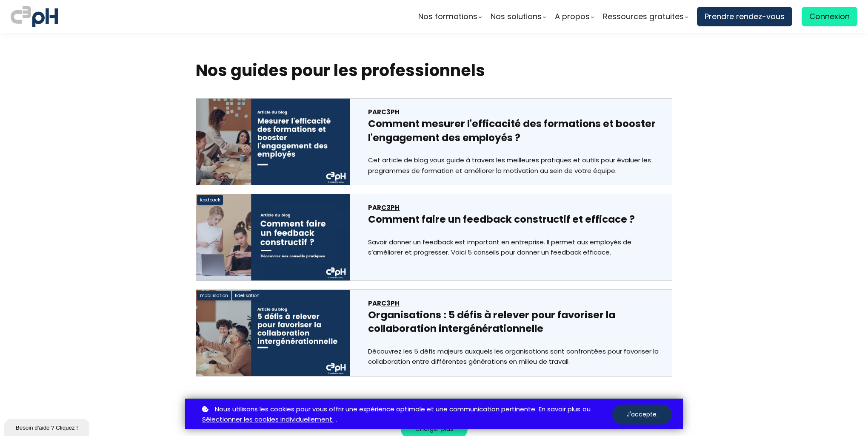 The width and height of the screenshot is (868, 436). I want to click on a: feedback parC3pH Comment faire un feedback constructif et efficace ? Savoir donner un feedback es..., so click(434, 237).